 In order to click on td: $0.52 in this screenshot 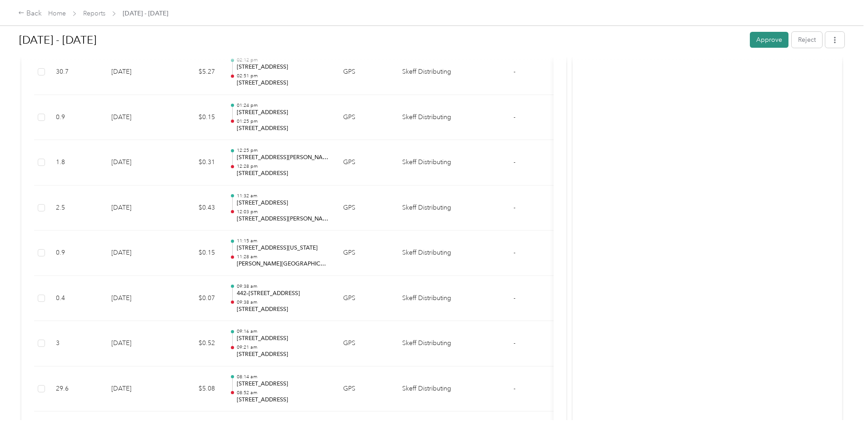, I will do `click(195, 344)`.